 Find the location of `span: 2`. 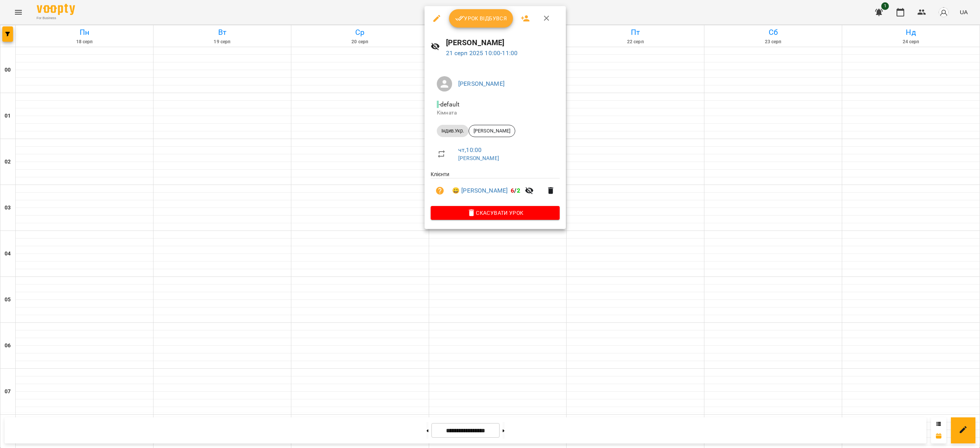

span: 2 is located at coordinates (518, 191).